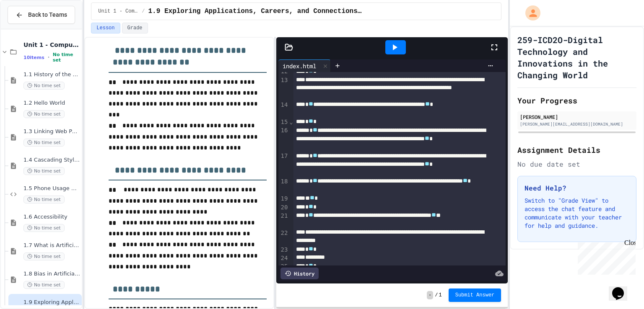  What do you see at coordinates (283, 250) in the screenshot?
I see `div: 23` at bounding box center [283, 250].